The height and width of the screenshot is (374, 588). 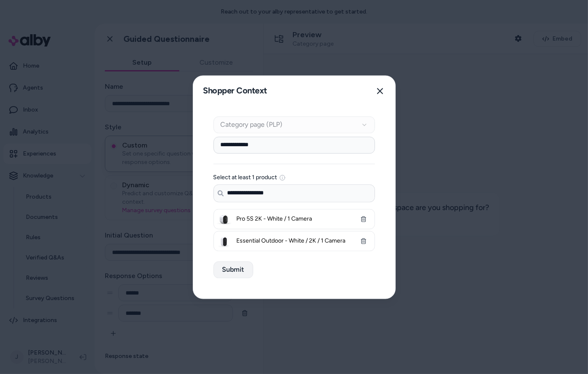 I want to click on h2: Shopper Context, so click(x=233, y=91).